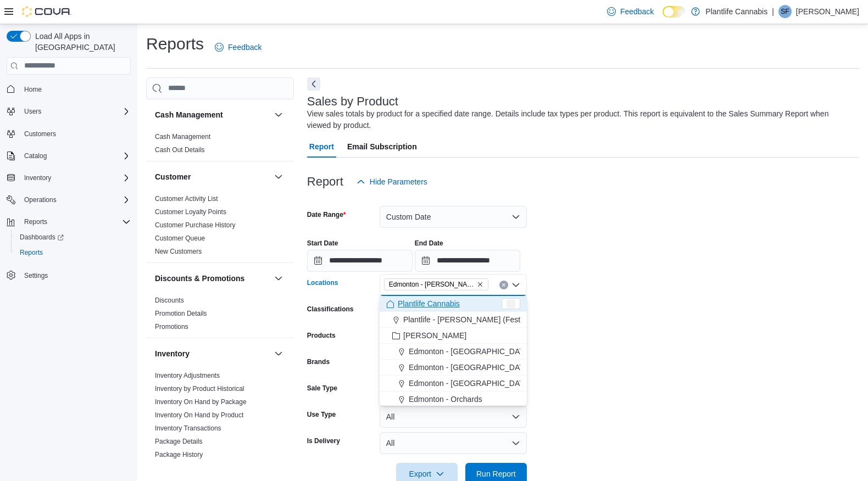 This screenshot has height=481, width=868. I want to click on a: Package History, so click(178, 455).